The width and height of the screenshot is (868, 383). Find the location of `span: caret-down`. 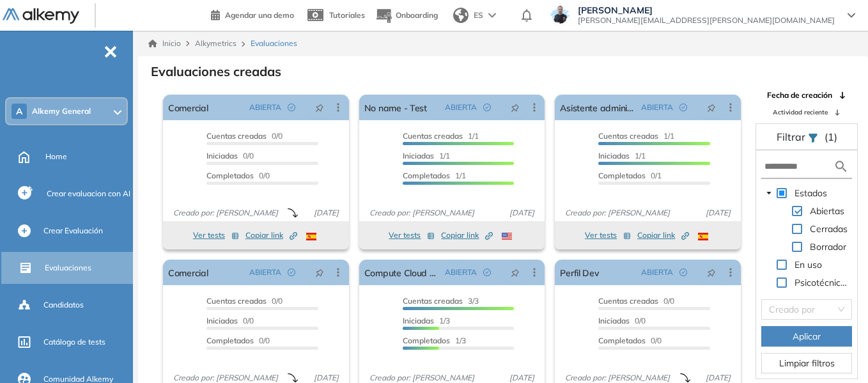

span: caret-down is located at coordinates (769, 193).